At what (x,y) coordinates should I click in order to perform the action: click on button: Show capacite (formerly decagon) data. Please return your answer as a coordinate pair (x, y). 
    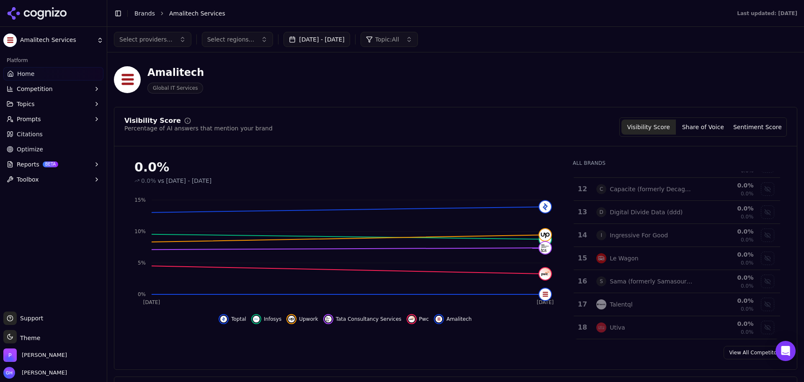
    Looking at the image, I should click on (768, 189).